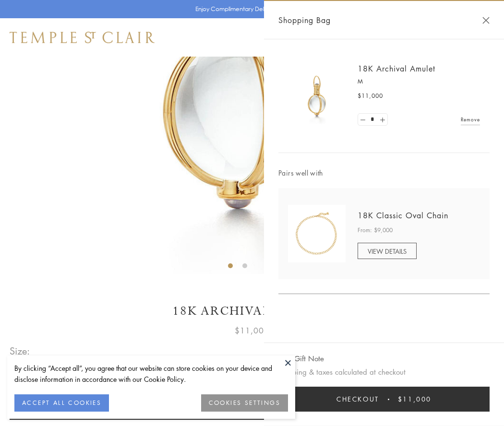 The width and height of the screenshot is (504, 426). Describe the element at coordinates (385, 399) in the screenshot. I see `button: Checkout $11,000` at that location.